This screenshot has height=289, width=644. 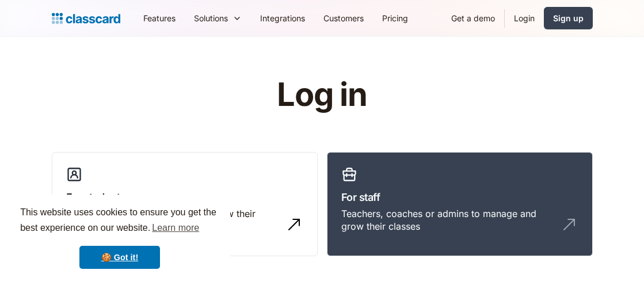 I want to click on h1: Log in, so click(x=321, y=95).